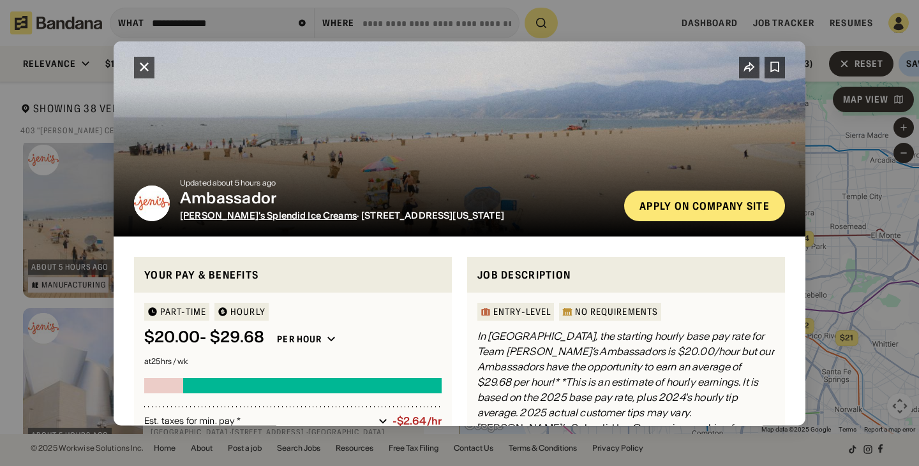  I want to click on div: Entry-Level, so click(522, 312).